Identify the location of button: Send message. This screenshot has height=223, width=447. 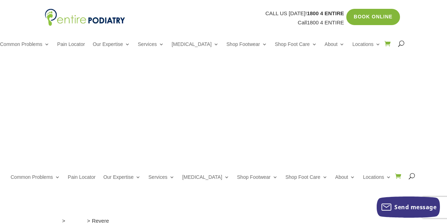
(408, 207).